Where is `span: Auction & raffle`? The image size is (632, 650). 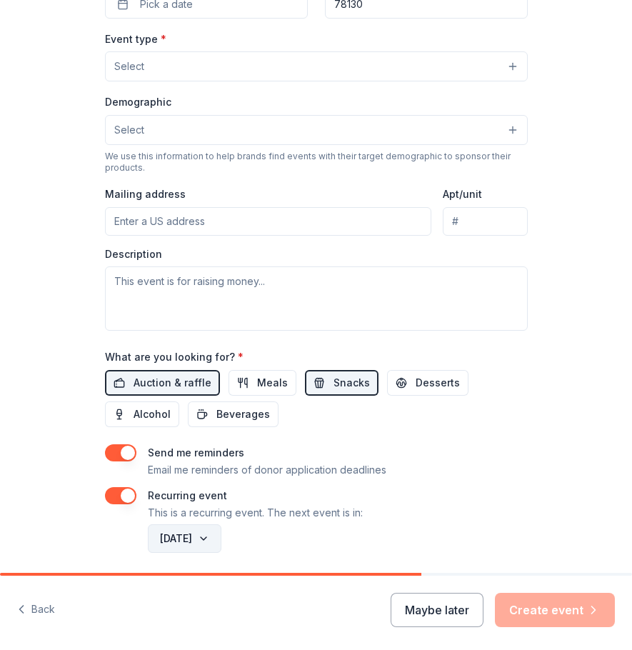
span: Auction & raffle is located at coordinates (172, 383).